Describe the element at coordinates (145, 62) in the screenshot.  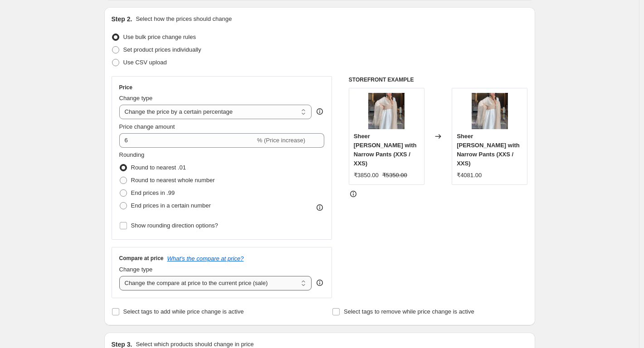
I see `span: Use CSV upload` at that location.